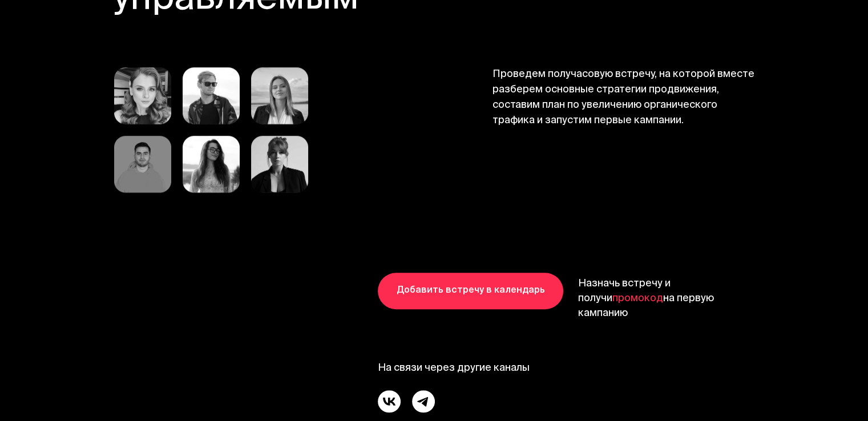  Describe the element at coordinates (470, 291) in the screenshot. I see `a: Добавить встречу в календарь` at that location.